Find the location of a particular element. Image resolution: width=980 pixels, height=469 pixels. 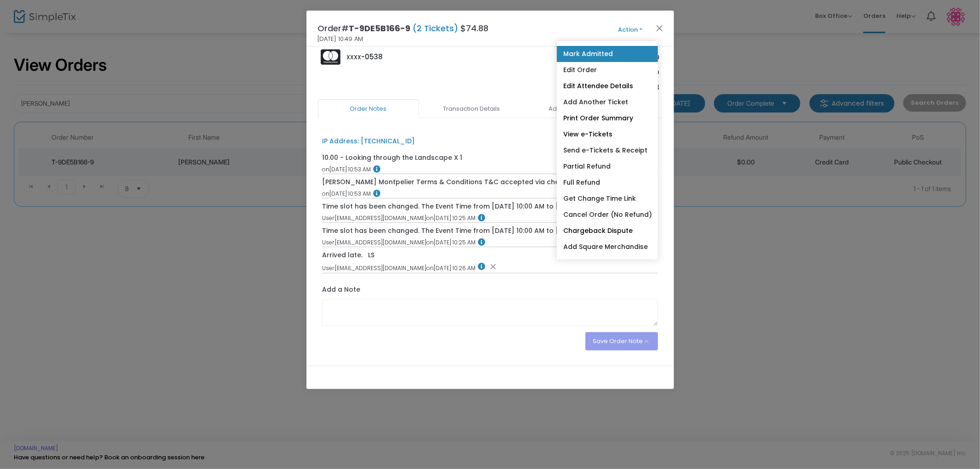

label: Add a Note is located at coordinates (341, 291).